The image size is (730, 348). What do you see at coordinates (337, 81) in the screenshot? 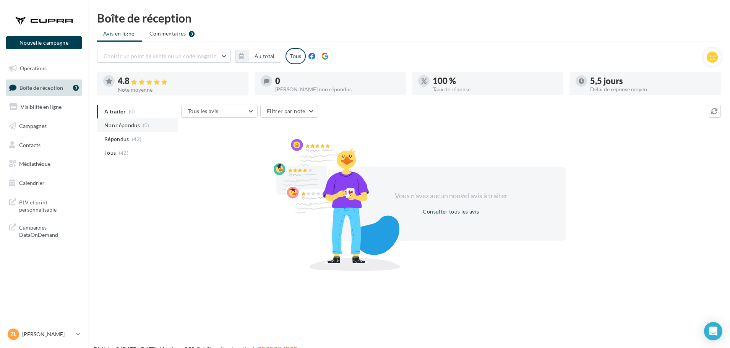
I see `div: 0` at bounding box center [337, 81].